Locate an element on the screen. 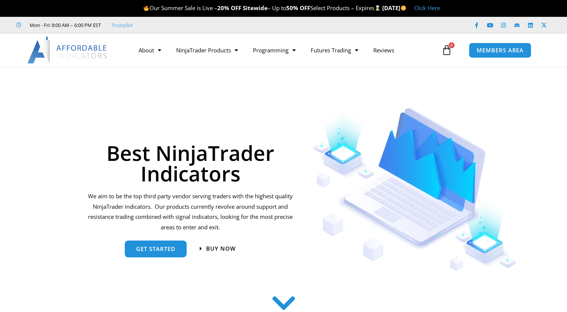 This screenshot has height=312, width=567. p: We aim to be the top third party vendor serving traders with the highest quality NinjaTrader indi... is located at coordinates (190, 212).